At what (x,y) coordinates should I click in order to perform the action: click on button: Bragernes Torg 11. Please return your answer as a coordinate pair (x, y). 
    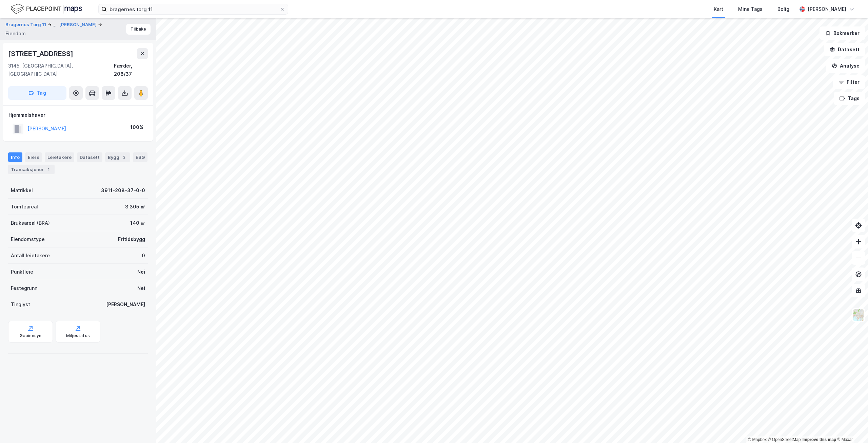
    Looking at the image, I should click on (26, 25).